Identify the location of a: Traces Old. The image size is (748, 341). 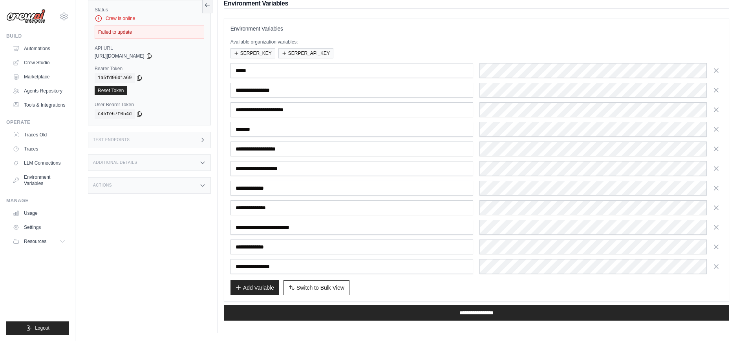
(39, 135).